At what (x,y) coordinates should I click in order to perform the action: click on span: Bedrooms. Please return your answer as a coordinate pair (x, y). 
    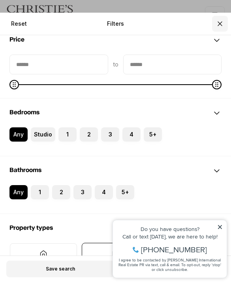
    Looking at the image, I should click on (24, 112).